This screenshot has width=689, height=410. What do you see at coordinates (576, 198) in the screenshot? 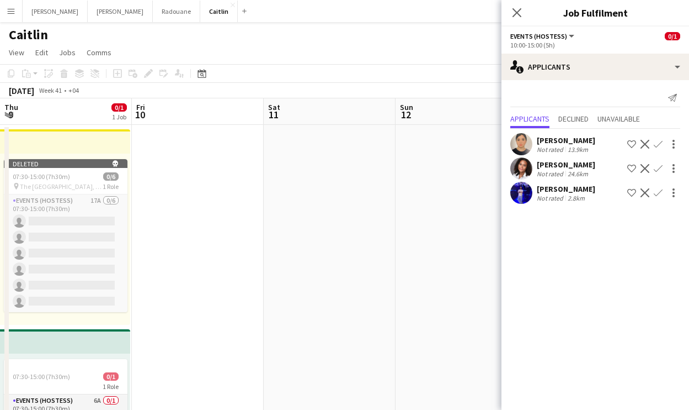
I see `div: 2.8km` at bounding box center [576, 198].